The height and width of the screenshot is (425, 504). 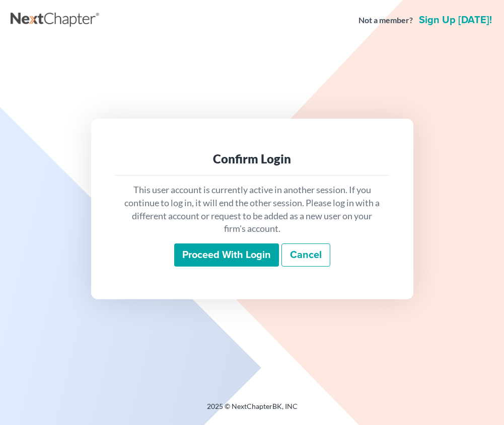 I want to click on a: Cancel, so click(x=306, y=255).